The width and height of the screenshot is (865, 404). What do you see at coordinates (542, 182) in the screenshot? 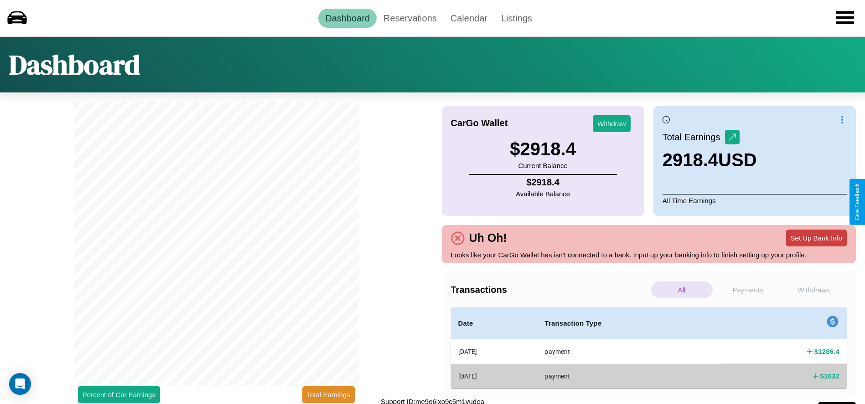
I see `h4: $ 2918.4` at bounding box center [542, 182].